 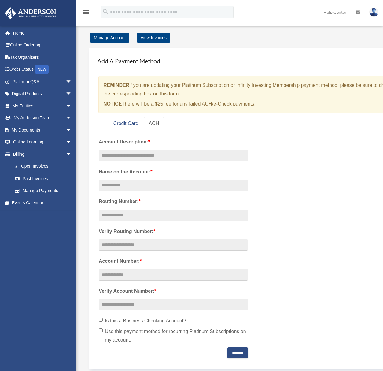 I want to click on a: Order StatusNEW, so click(x=42, y=69).